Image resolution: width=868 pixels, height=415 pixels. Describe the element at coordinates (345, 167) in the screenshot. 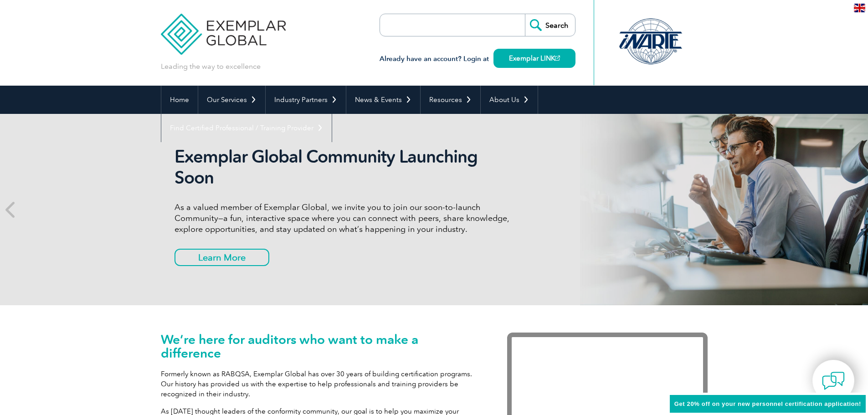

I see `h2: Exemplar Global Community Launching Soon` at that location.